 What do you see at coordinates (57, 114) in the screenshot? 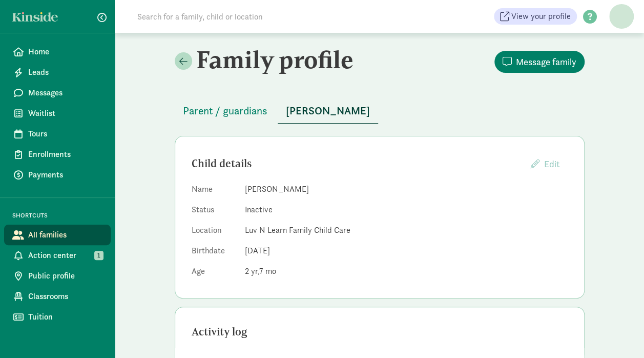
I see `a: Waitlist` at bounding box center [57, 114].